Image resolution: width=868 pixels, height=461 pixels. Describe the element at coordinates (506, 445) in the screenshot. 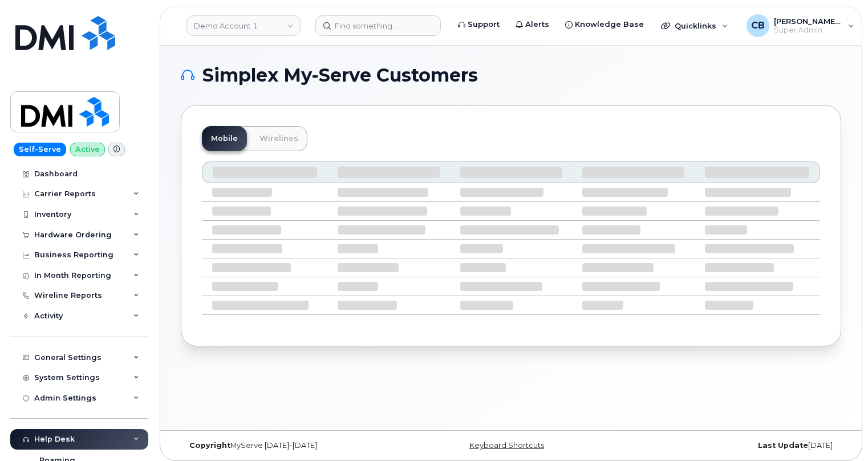

I see `a: Keyboard Shortcuts` at that location.